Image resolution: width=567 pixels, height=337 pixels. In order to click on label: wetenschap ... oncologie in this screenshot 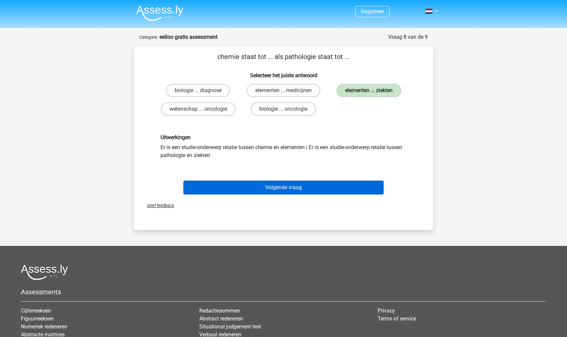, I will do `click(198, 109)`.